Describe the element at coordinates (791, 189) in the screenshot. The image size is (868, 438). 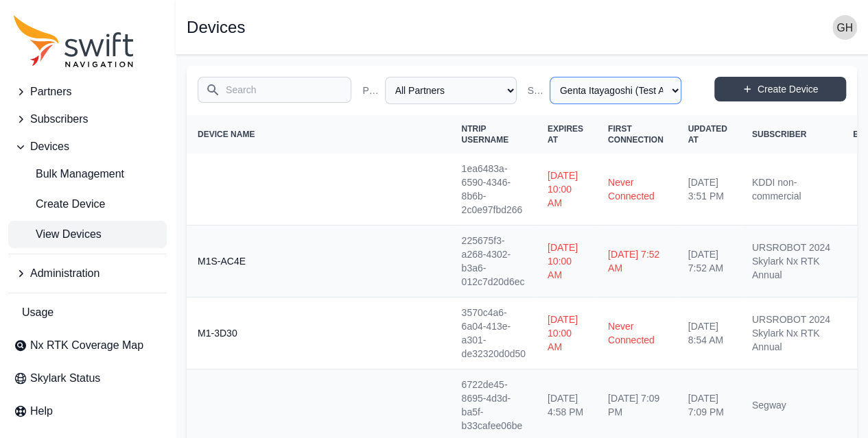
I see `td: KDDI non-commercial` at that location.